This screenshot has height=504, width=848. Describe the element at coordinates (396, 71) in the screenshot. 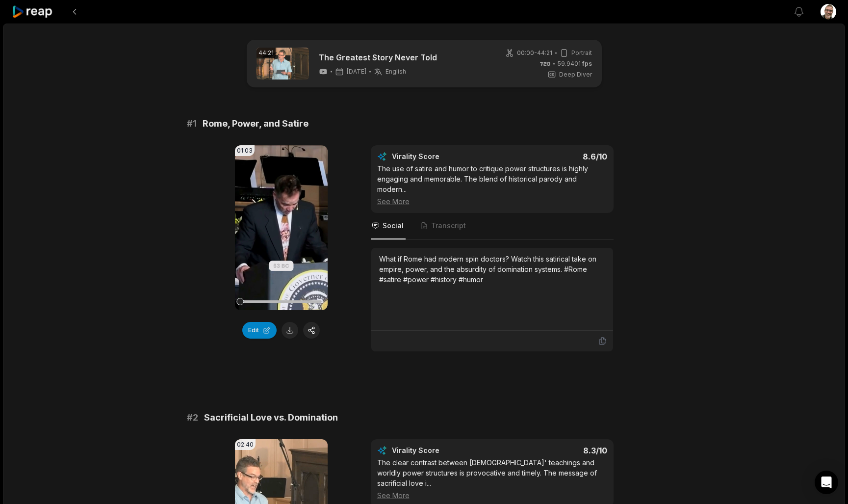

I see `span: English` at that location.